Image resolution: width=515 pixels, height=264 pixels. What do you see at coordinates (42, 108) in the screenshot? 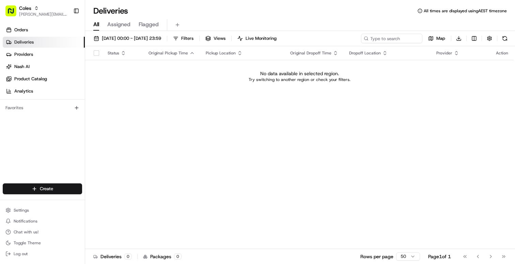
I see `div: Favorites` at bounding box center [42, 108].